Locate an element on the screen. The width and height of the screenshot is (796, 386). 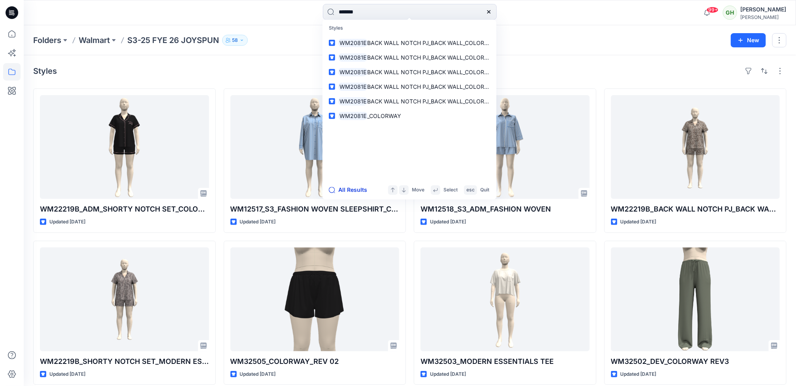
a: WM12517_S3_FASHION WOVEN SLEEPSHIRT_COLORWAY_REV1 is located at coordinates (315, 147).